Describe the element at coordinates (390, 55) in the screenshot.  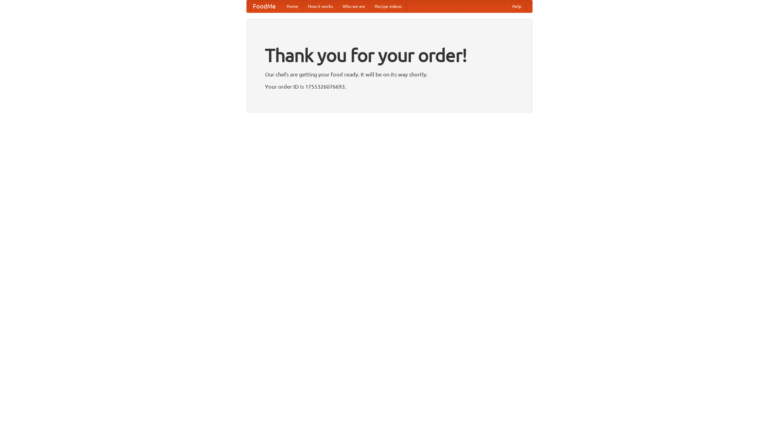
I see `h1: Thank you for your order!` at that location.